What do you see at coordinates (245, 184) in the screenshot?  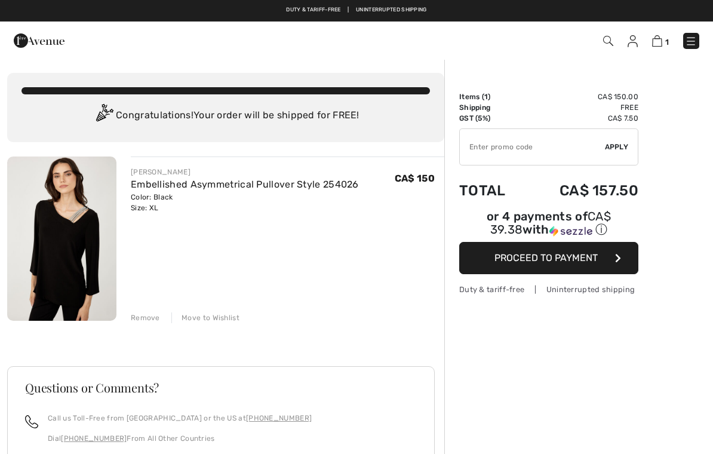 I see `a: Embellished Asymmetrical Pullover Style 254026` at bounding box center [245, 184].